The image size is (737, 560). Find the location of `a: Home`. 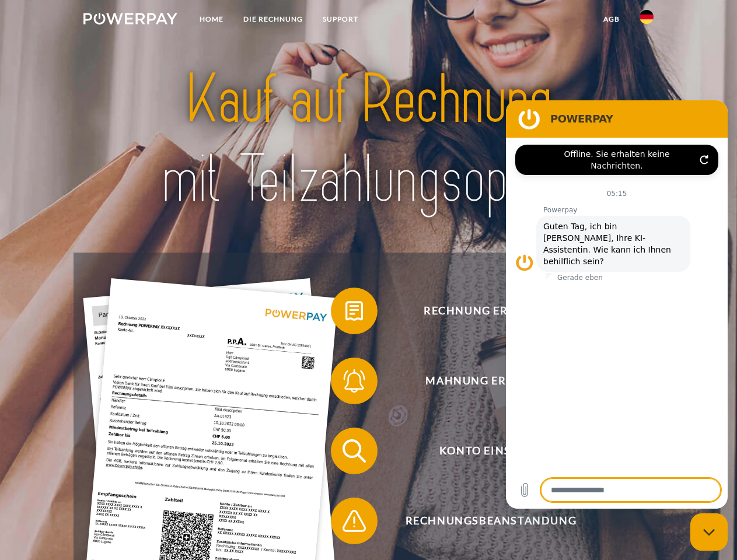

a: Home is located at coordinates (211, 19).